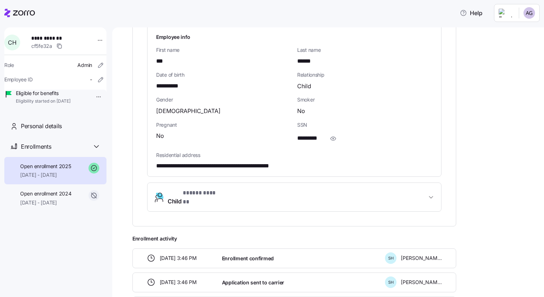 Image resolution: width=544 pixels, height=297 pixels. Describe the element at coordinates (471, 13) in the screenshot. I see `span: Help` at that location.